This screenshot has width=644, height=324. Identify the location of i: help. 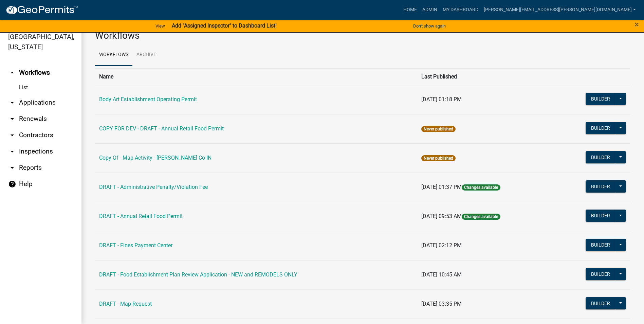
(12, 184).